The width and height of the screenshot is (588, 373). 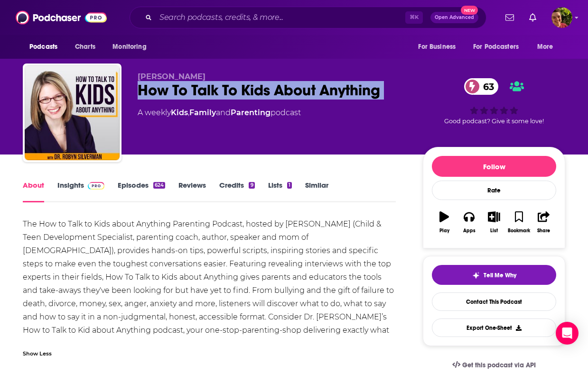 I want to click on a: Charts, so click(x=85, y=47).